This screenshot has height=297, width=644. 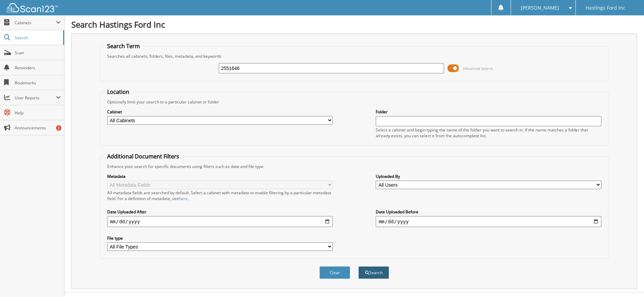 I want to click on span: Scan, so click(x=37, y=53).